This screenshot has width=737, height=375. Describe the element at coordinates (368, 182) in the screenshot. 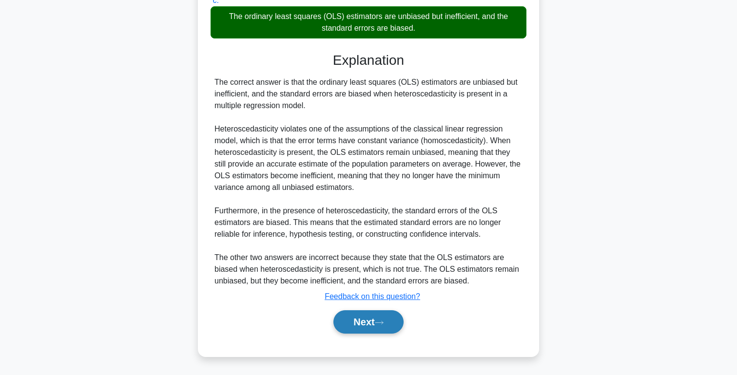

I see `div: The correct answer is that the ordinary least squares (OLS) estimators are unbiased but inefficie...` at that location.